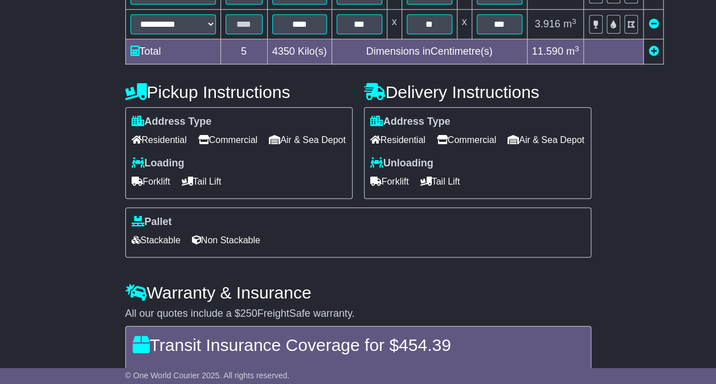 This screenshot has height=384, width=716. Describe the element at coordinates (547, 24) in the screenshot. I see `span: 3.916` at that location.